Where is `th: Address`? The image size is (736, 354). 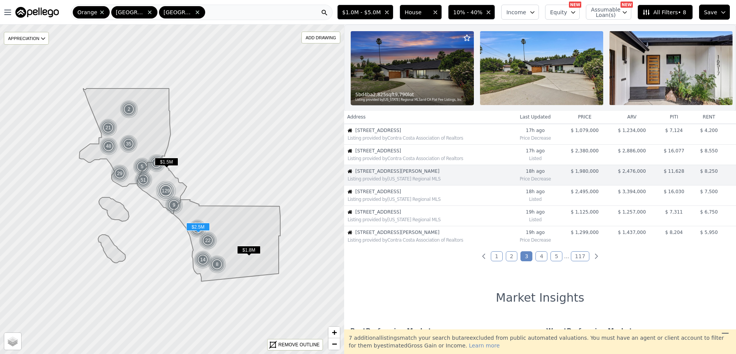 th: Address is located at coordinates (427, 117).